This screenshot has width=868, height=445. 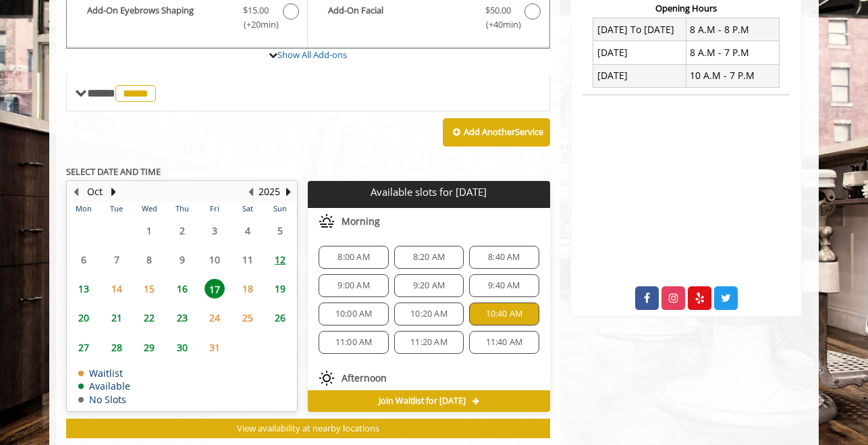 I want to click on span: 31, so click(x=215, y=347).